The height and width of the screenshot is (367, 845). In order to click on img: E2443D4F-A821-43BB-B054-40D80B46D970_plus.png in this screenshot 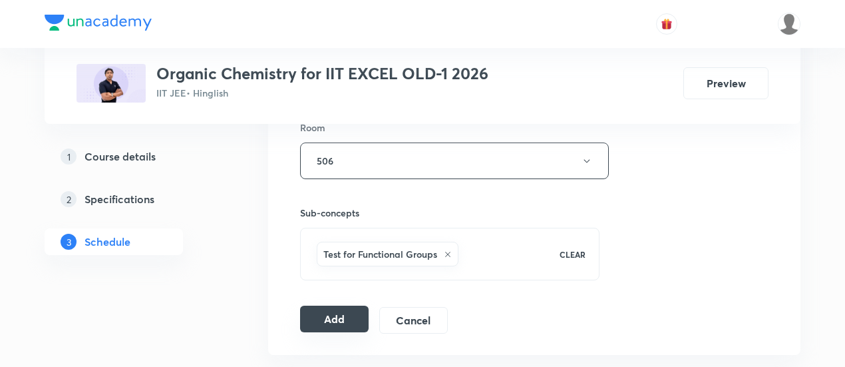, I will do `click(111, 83)`.